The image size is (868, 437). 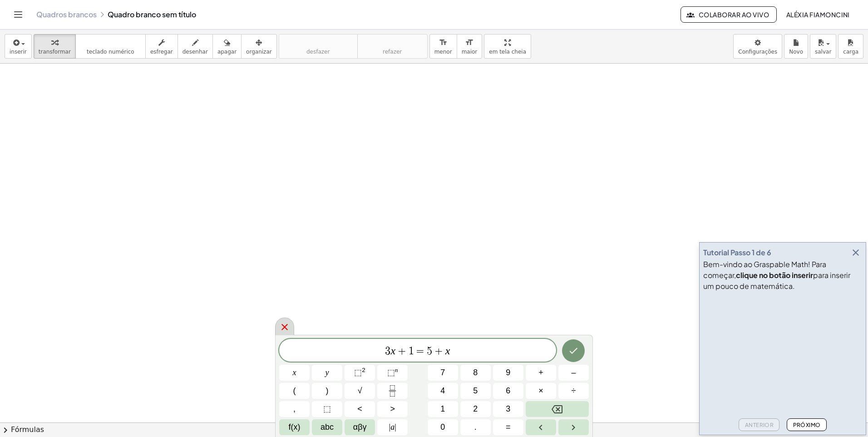 I want to click on button: 7, so click(x=442, y=373).